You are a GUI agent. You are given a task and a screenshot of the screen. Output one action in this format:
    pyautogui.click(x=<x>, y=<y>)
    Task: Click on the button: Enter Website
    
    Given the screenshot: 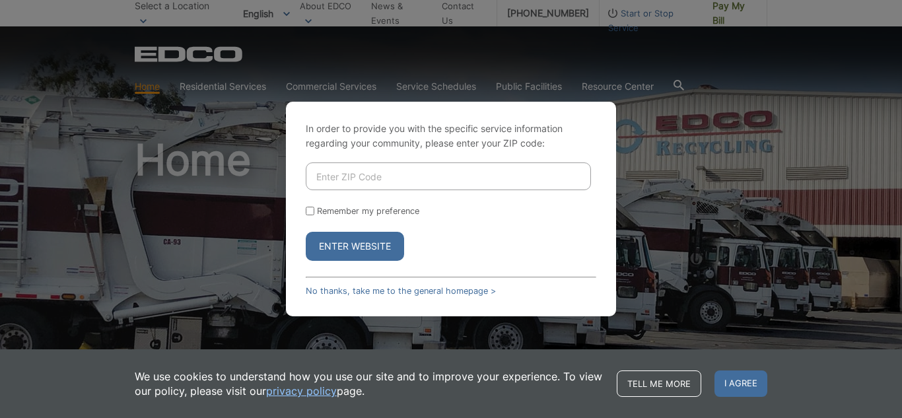 What is the action you would take?
    pyautogui.click(x=354, y=246)
    